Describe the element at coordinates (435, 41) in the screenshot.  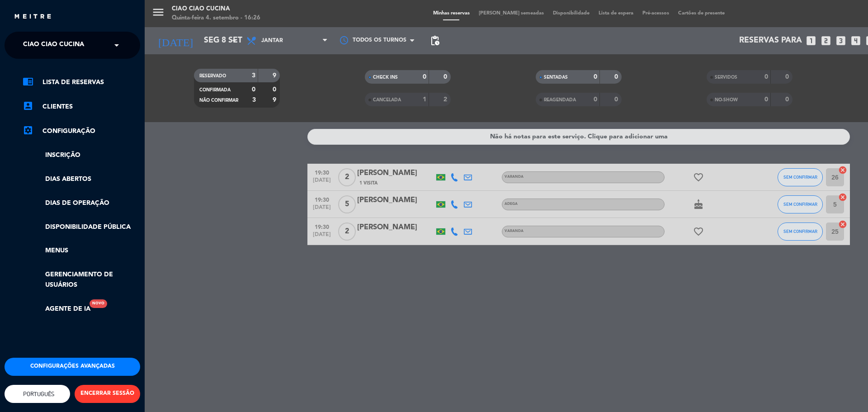
I see `span: pending_actions` at that location.